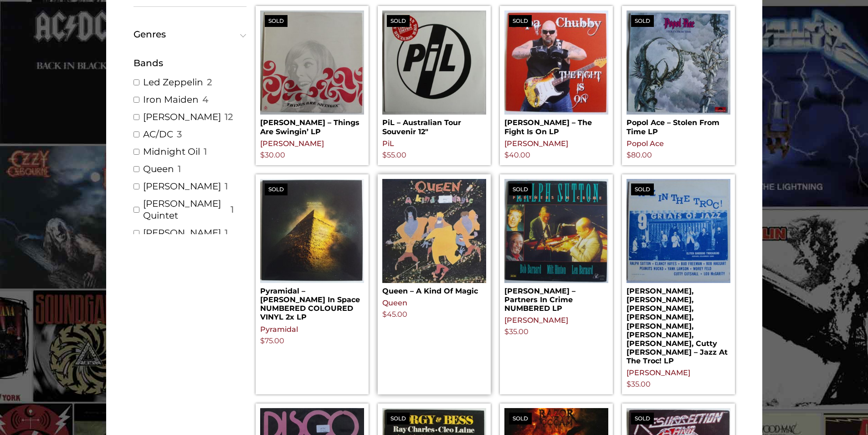  I want to click on a: PiL, so click(388, 143).